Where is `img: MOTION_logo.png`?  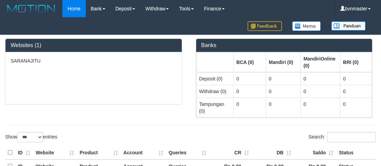 img: MOTION_logo.png is located at coordinates (31, 9).